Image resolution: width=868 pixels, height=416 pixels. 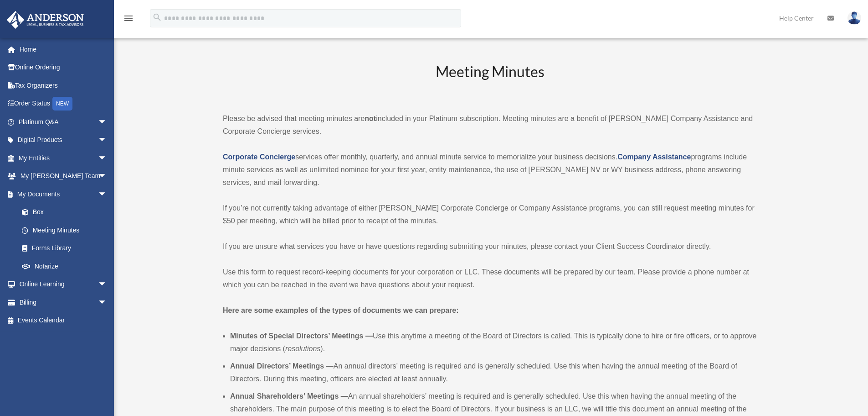 I want to click on b: Annual Shareholders’ Meetings —, so click(x=289, y=395).